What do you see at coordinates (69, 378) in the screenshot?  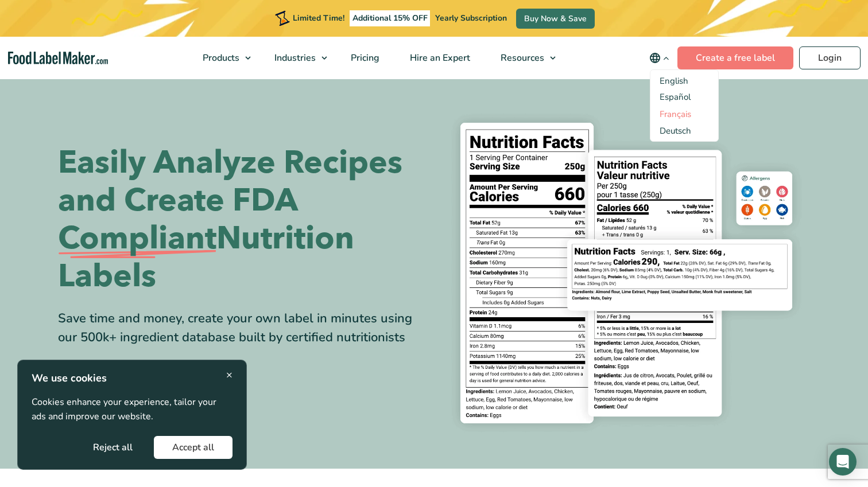 I see `strong: We use cookies` at bounding box center [69, 378].